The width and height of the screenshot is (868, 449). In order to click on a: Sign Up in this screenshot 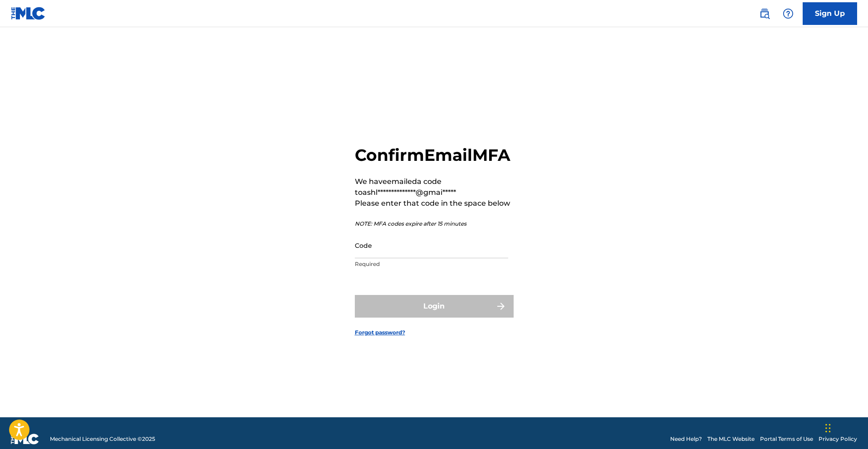, I will do `click(830, 14)`.